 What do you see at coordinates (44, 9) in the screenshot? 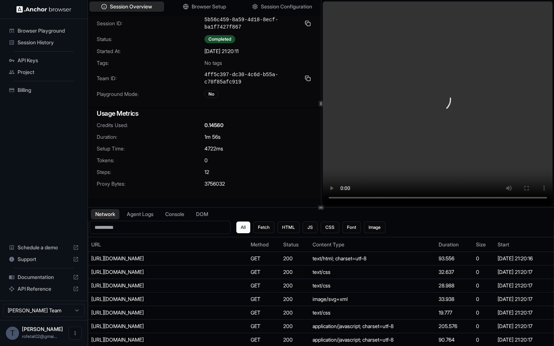
I see `img: Anchor Logo` at bounding box center [44, 9].